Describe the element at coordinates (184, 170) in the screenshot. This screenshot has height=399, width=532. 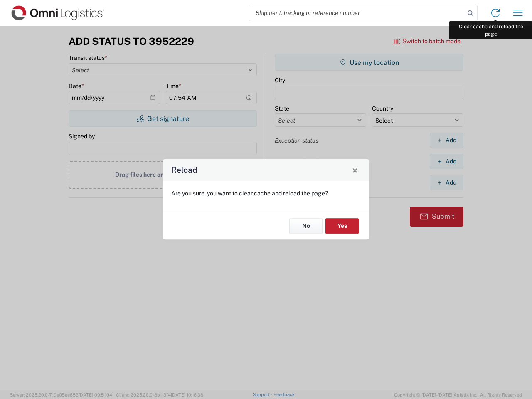
I see `h4: Reload` at that location.